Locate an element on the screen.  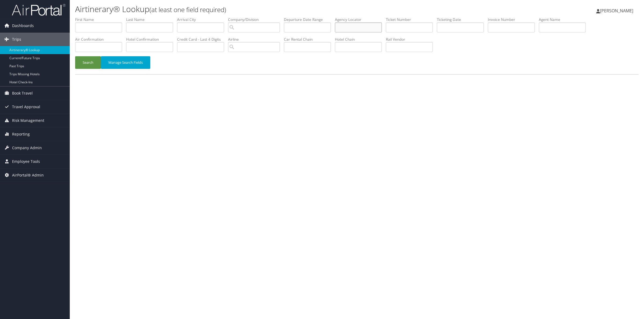
button: Search is located at coordinates (88, 62).